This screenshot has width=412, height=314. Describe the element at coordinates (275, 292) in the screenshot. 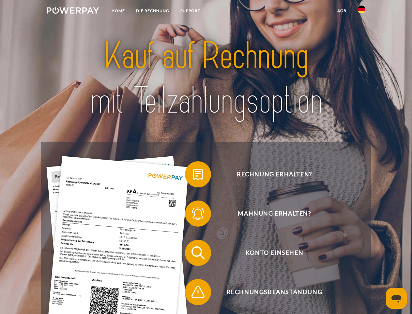

I see `span: Rechnungsbeanstandung` at that location.